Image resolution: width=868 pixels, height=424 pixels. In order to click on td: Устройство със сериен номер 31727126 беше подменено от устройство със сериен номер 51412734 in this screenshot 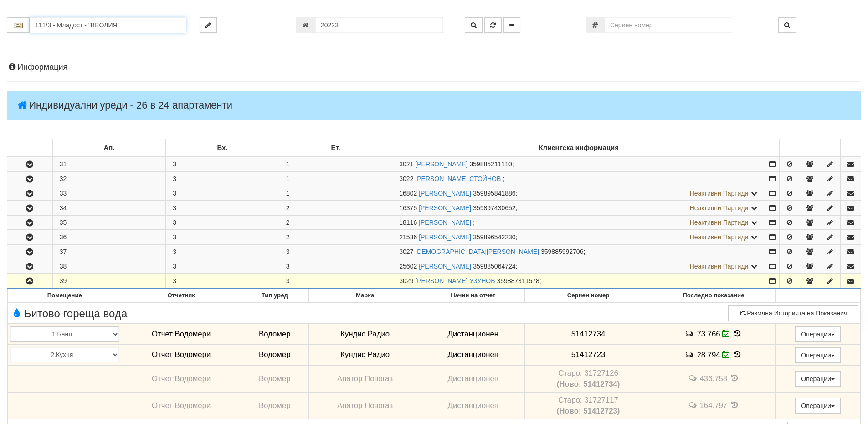, I will do `click(588, 378)`.